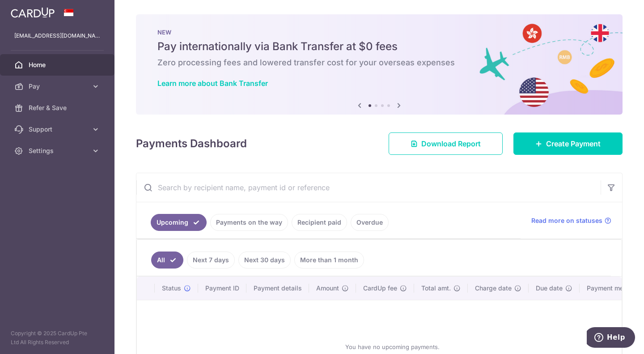  Describe the element at coordinates (223, 288) in the screenshot. I see `th: Payment ID` at that location.